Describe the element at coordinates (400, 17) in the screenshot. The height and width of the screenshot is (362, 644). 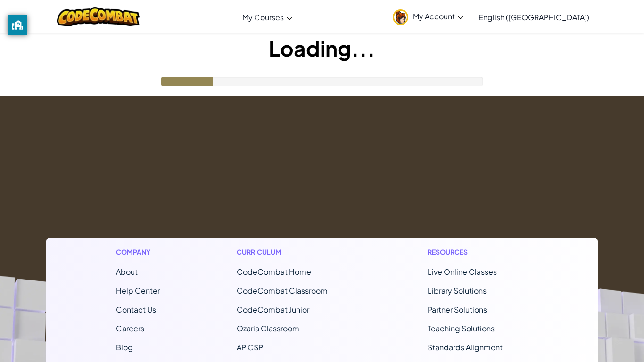
I see `img: avatar` at that location.